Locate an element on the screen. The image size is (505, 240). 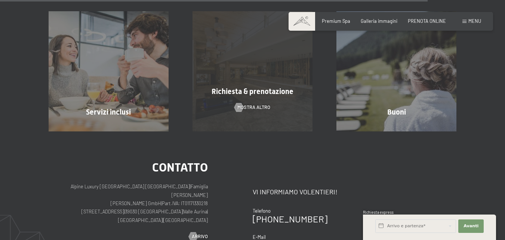
span: PRENOTA ONLINE is located at coordinates (427, 21).